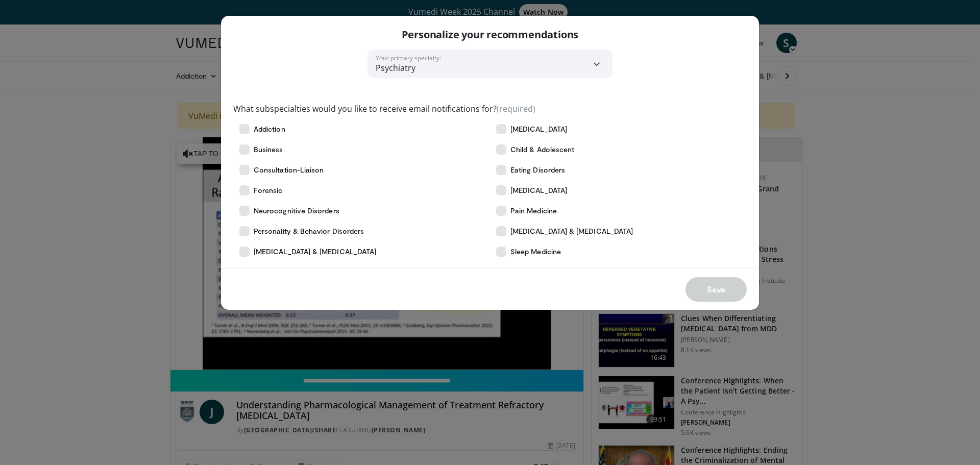  Describe the element at coordinates (268, 191) in the screenshot. I see `span: Forensic` at that location.